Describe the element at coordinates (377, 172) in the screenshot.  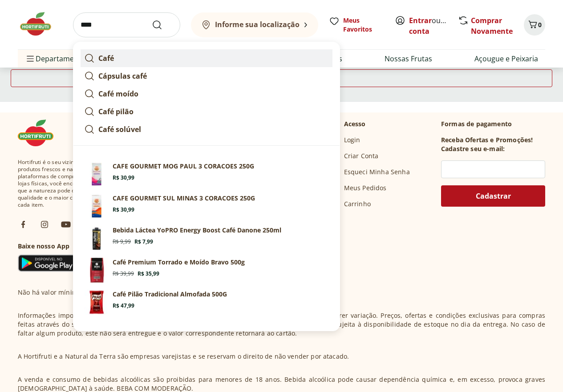
I see `a: Esqueci Minha Senha` at that location.